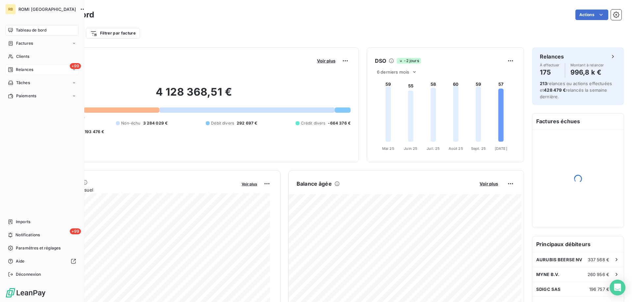 Image resolution: width=632 pixels, height=302 pixels. What do you see at coordinates (617, 288) in the screenshot?
I see `div: Open Intercom Messenger` at bounding box center [617, 288].